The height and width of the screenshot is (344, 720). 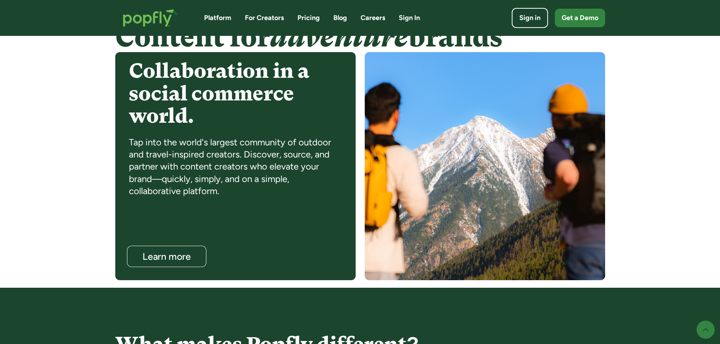 What do you see at coordinates (530, 18) in the screenshot?
I see `div: Sign in` at bounding box center [530, 18].